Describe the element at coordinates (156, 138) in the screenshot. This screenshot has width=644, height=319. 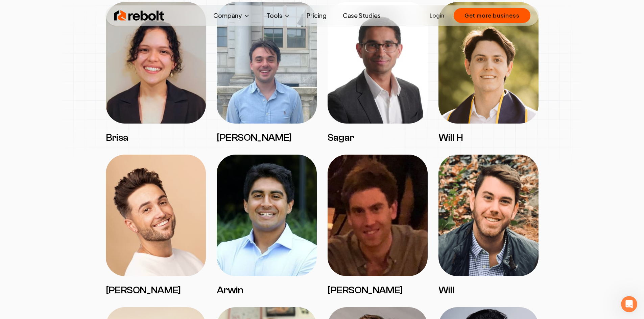
I see `h3: Brisa` at that location.